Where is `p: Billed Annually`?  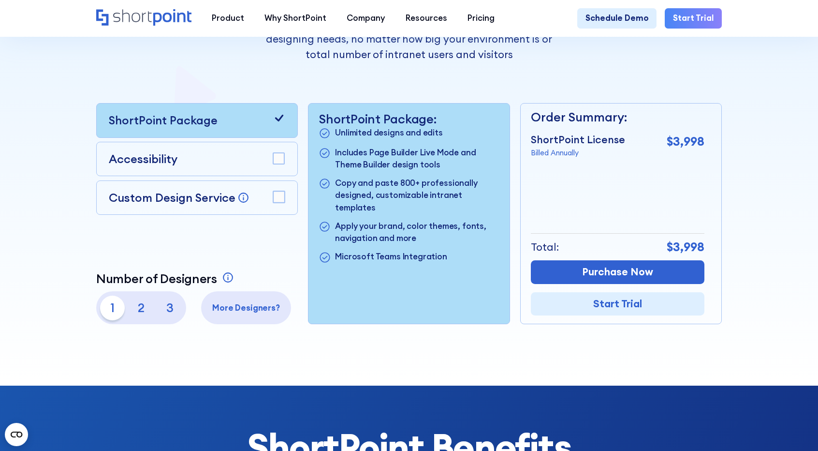 p: Billed Annually is located at coordinates (578, 153).